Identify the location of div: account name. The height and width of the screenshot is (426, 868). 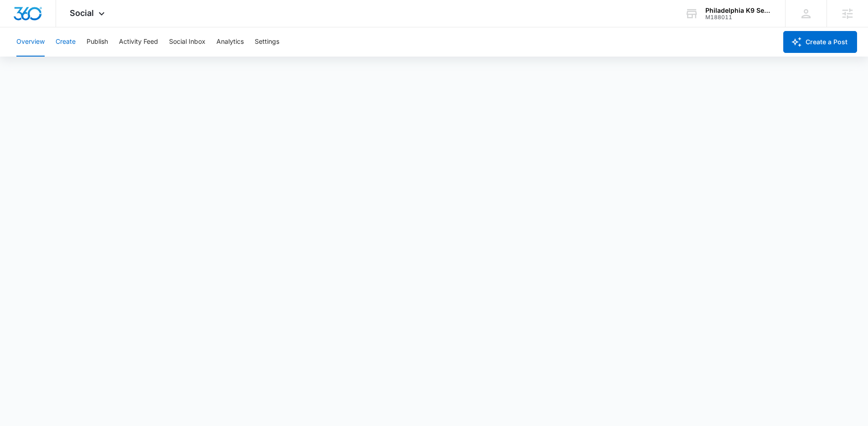
(739, 10).